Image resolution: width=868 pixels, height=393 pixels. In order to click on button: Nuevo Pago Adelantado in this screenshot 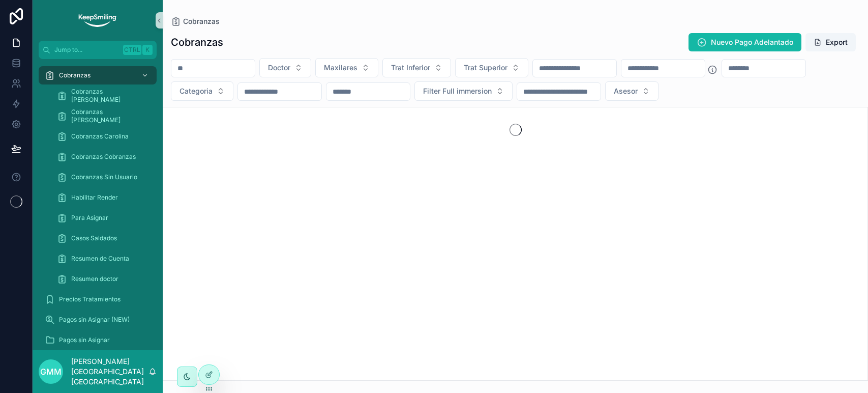, I will do `click(744, 42)`.